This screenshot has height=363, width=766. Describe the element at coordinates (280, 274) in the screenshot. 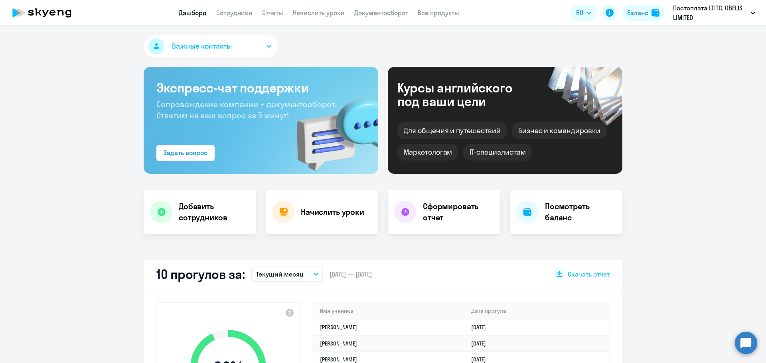

I see `p: Текущий месяц` at that location.